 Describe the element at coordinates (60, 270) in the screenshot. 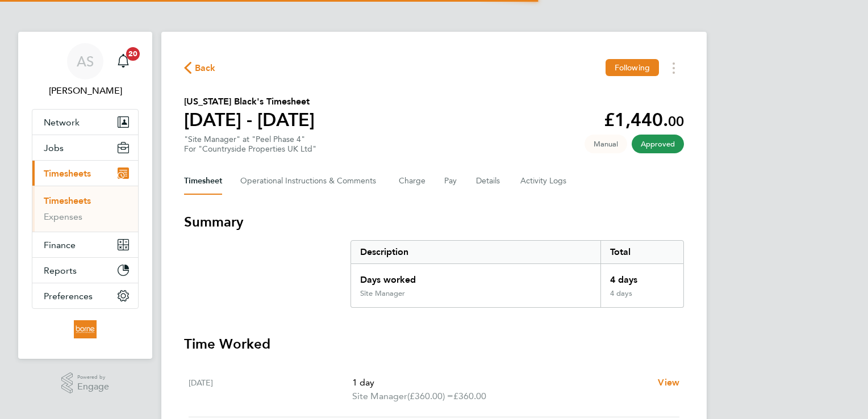

I see `span: Reports` at that location.